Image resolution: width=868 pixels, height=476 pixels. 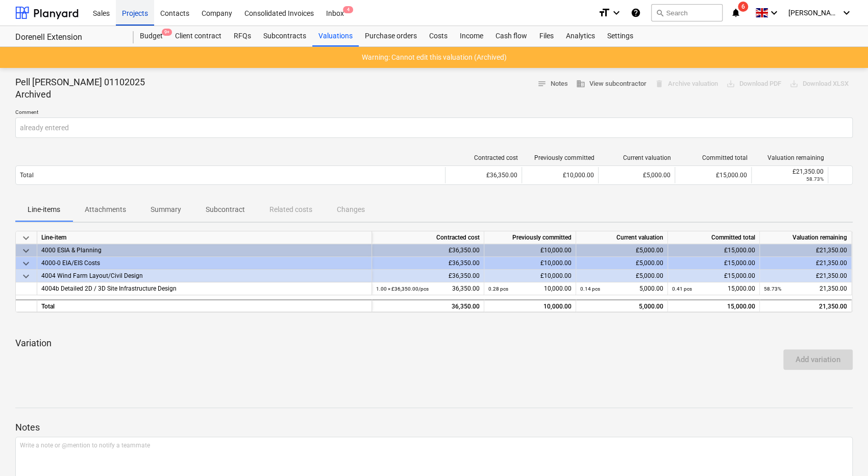 What do you see at coordinates (204, 288) in the screenshot?
I see `div: 4004b Detailed 2D / 3D Site Infrastructure Design` at bounding box center [204, 288].